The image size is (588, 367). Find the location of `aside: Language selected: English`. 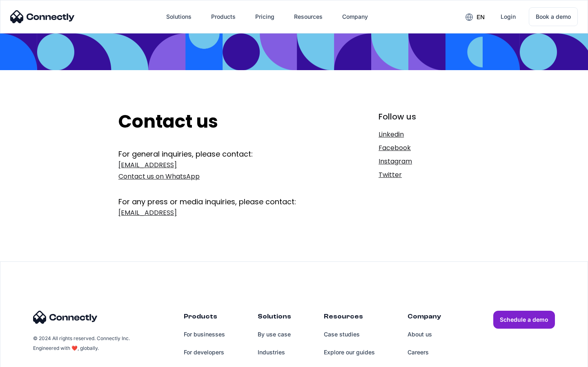

aside: Language selected: English is located at coordinates (29, 359).